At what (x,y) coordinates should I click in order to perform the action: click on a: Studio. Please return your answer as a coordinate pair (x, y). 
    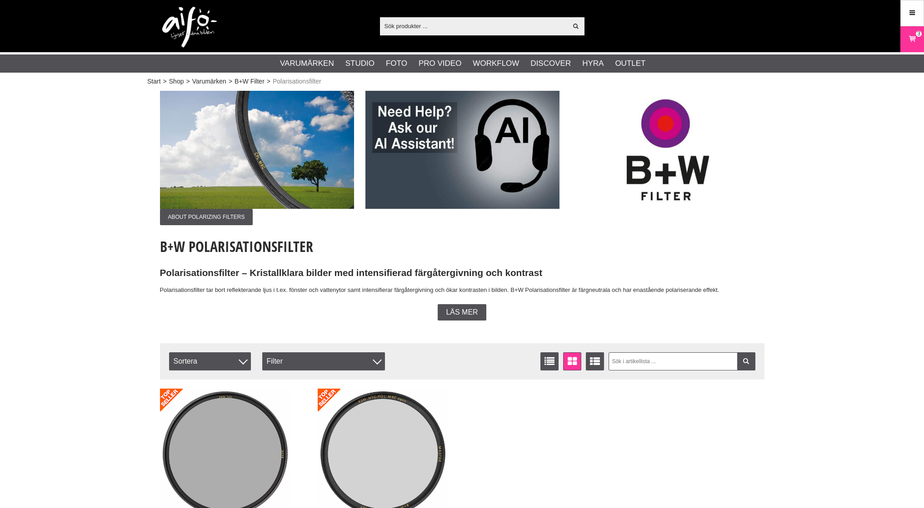
    Looking at the image, I should click on (360, 64).